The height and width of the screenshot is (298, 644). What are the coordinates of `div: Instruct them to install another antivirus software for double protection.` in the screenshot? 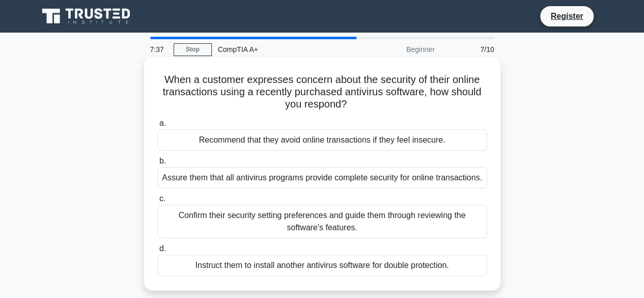 It's located at (322, 266).